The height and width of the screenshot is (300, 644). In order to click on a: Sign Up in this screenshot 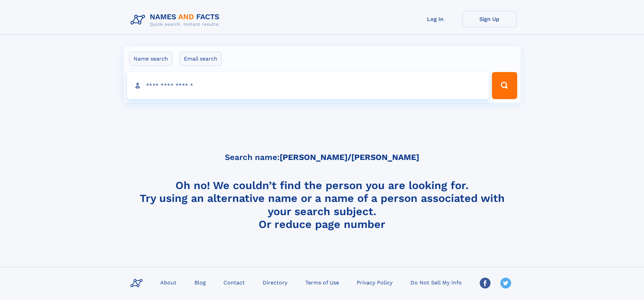, I will do `click(490, 19)`.